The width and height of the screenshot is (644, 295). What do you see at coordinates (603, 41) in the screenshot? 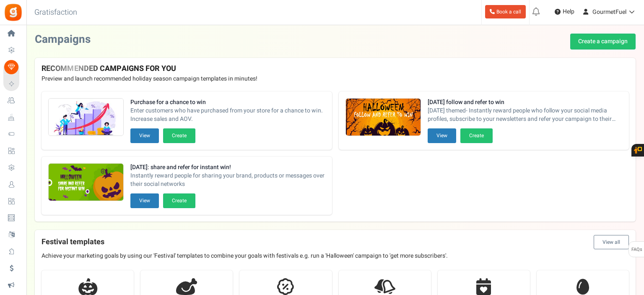
I see `a: Create a campaign` at bounding box center [603, 41].